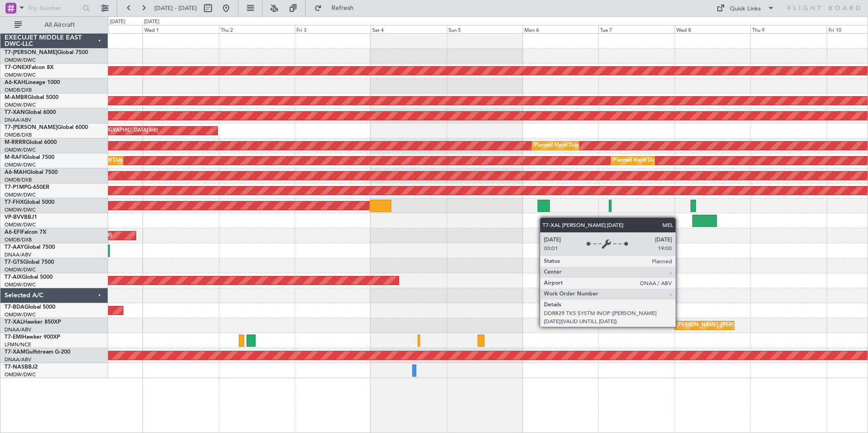  I want to click on span: T7-GTS, so click(14, 263).